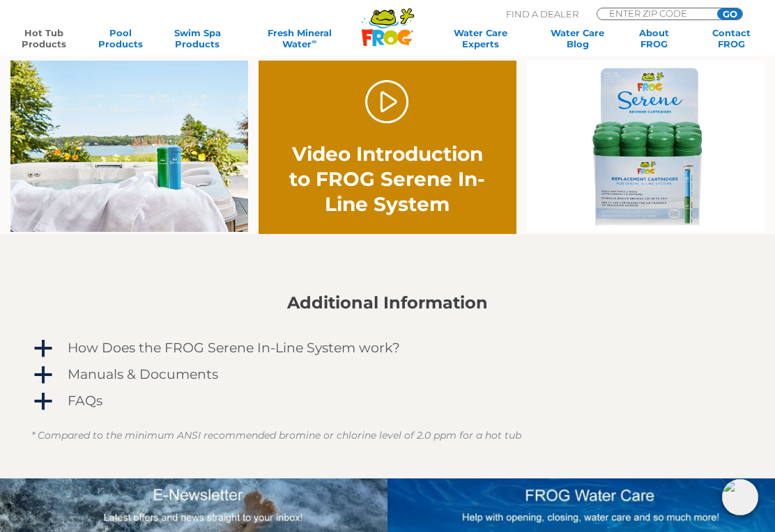  I want to click on img: Sereneontowel, so click(129, 146).